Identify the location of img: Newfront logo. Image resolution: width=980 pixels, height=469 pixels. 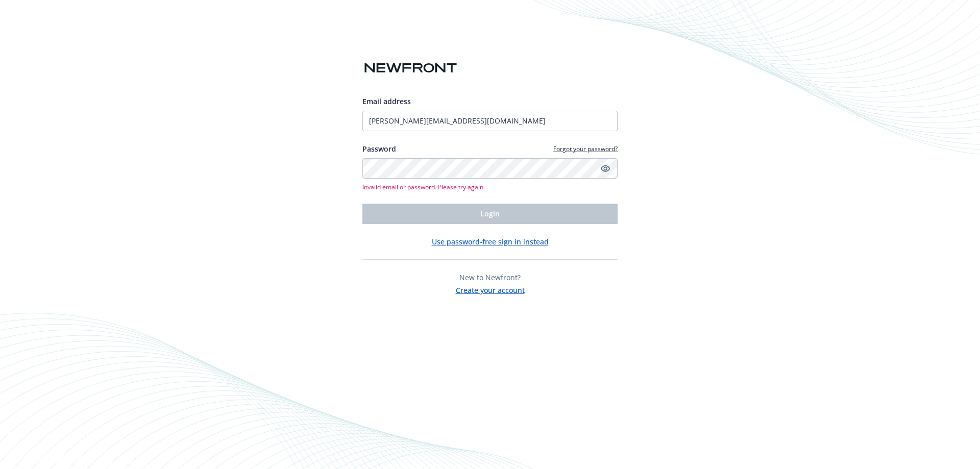
(410, 67).